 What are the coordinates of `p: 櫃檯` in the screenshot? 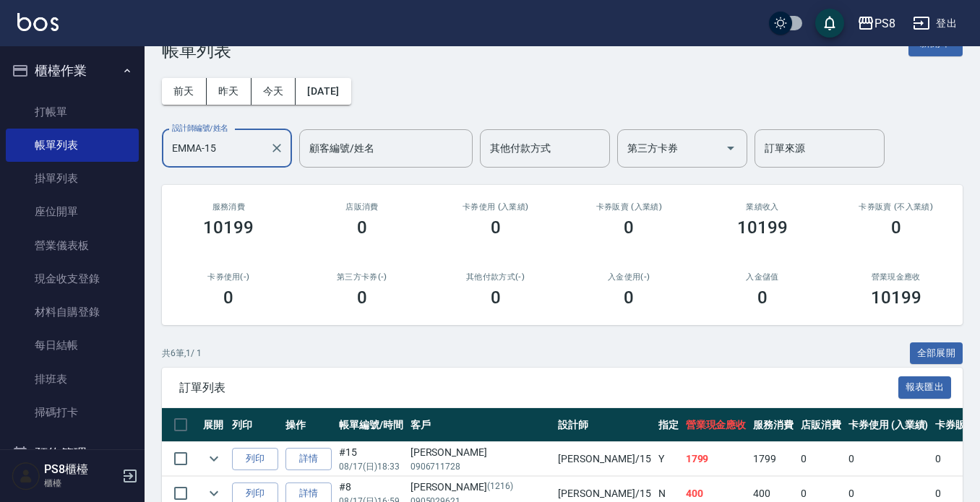 It's located at (81, 483).